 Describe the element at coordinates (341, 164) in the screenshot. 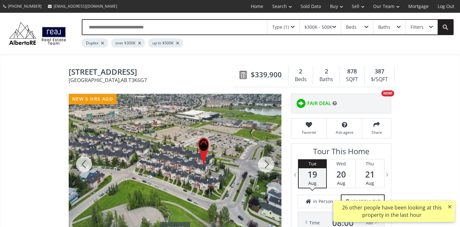

I see `div: Wed` at that location.